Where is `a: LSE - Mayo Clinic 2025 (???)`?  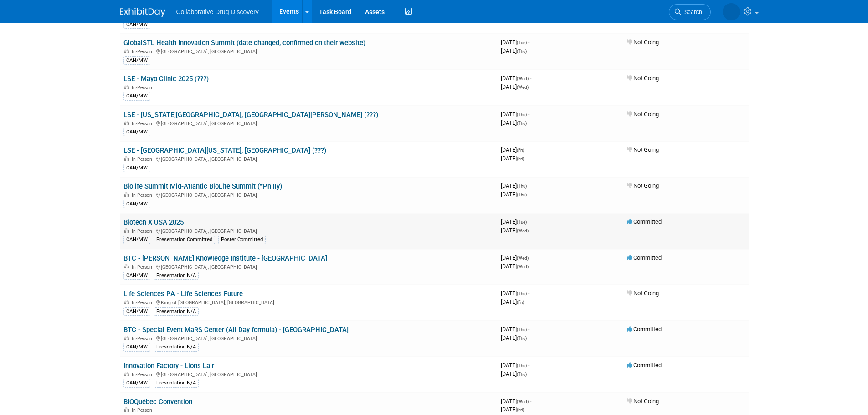
a: LSE - Mayo Clinic 2025 (???) is located at coordinates (166, 78).